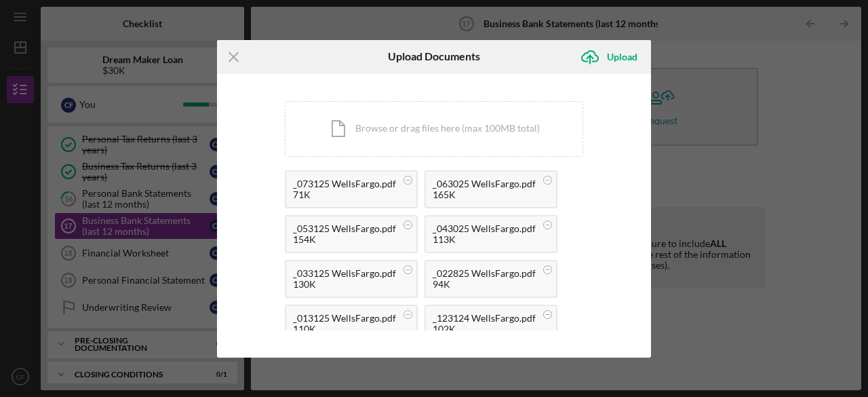 Image resolution: width=868 pixels, height=397 pixels. I want to click on div: _013125 WellsFargo.pdf, so click(345, 318).